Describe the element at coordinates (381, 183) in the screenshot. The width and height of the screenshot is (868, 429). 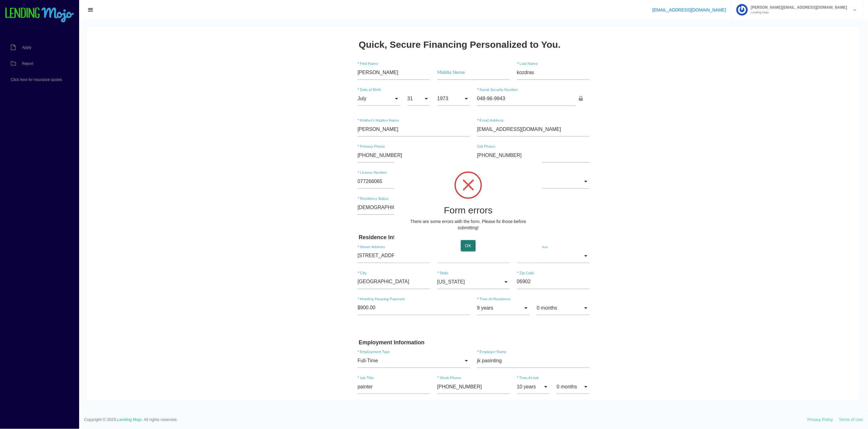
I see `h2: Form errors` at that location.